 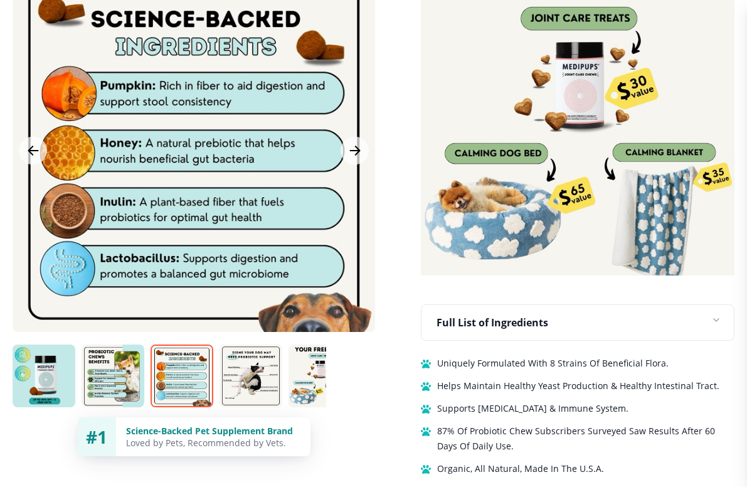 I want to click on span: Uniquely Formulated With 8 Strains Of Beneficial Flora., so click(x=553, y=363).